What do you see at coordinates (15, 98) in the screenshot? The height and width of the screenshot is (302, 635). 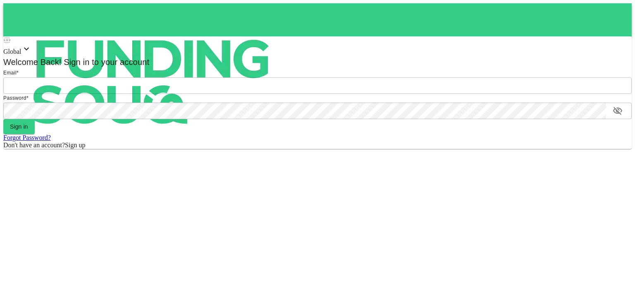 I see `span: Password` at bounding box center [15, 98].